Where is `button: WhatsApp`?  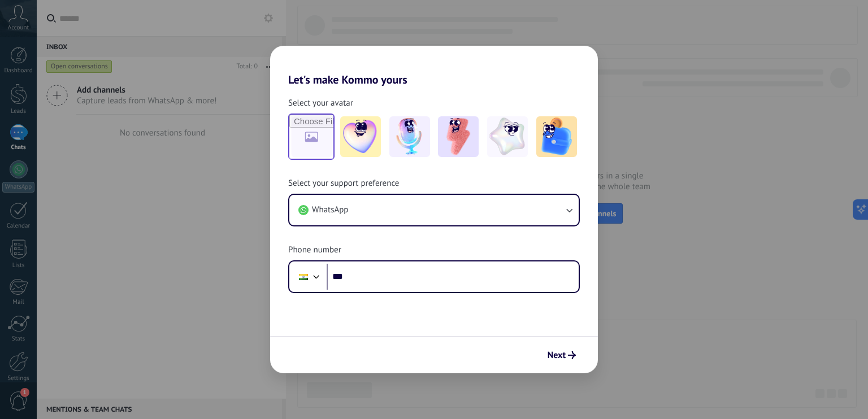 button: WhatsApp is located at coordinates (434, 210).